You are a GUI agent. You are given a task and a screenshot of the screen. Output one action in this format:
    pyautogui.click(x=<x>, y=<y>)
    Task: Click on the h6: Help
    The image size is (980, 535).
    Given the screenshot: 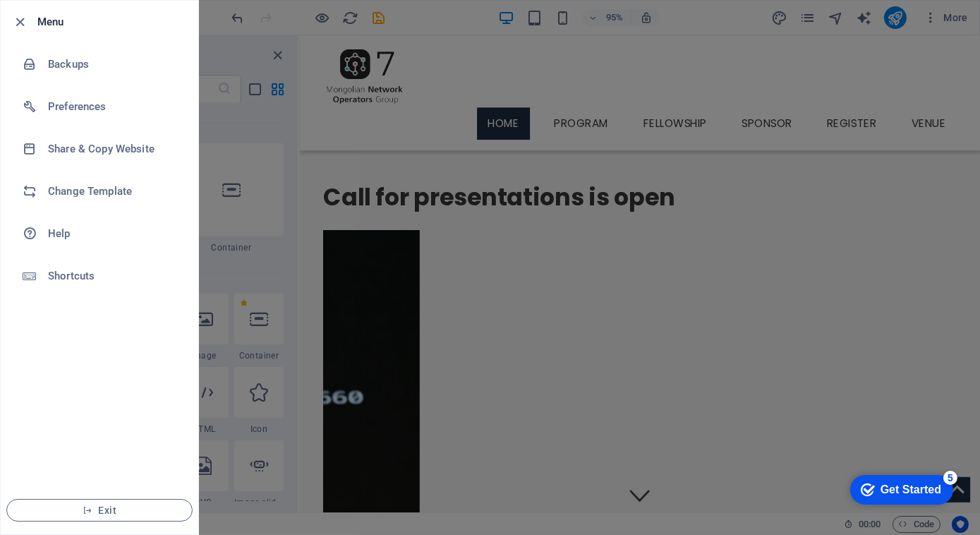 What is the action you would take?
    pyautogui.click(x=113, y=234)
    